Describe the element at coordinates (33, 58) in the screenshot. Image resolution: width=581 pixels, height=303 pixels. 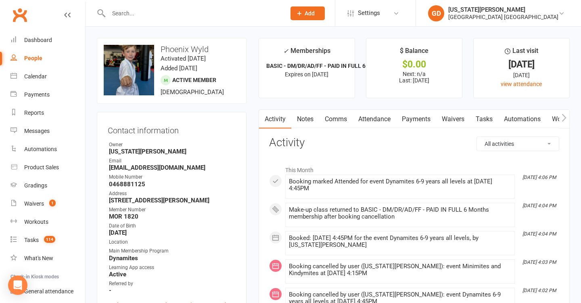
I see `div: People` at that location.